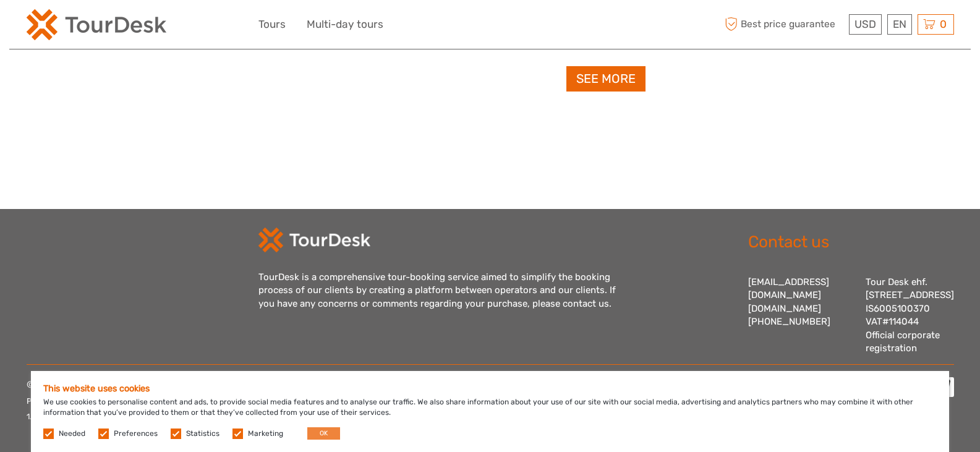 The width and height of the screenshot is (980, 452). Describe the element at coordinates (865, 24) in the screenshot. I see `span: USD` at that location.